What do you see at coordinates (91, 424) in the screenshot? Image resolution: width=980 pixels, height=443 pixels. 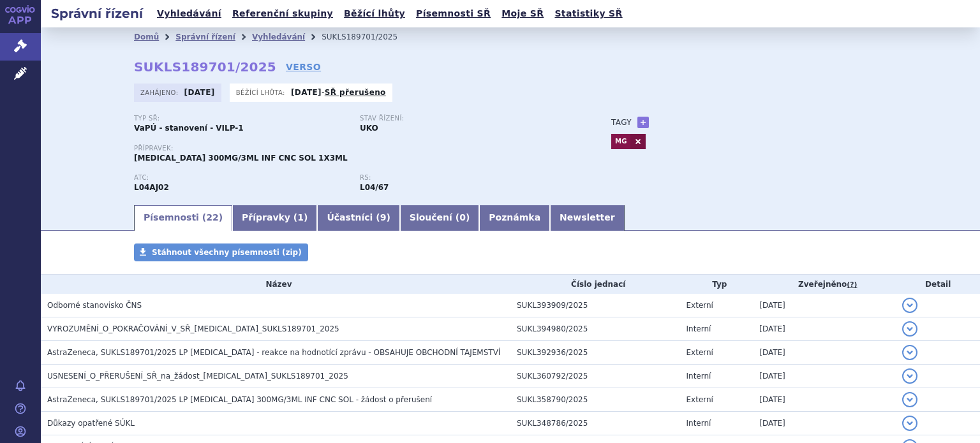 I see `span: Důkazy opatřené SÚKL` at bounding box center [91, 424].